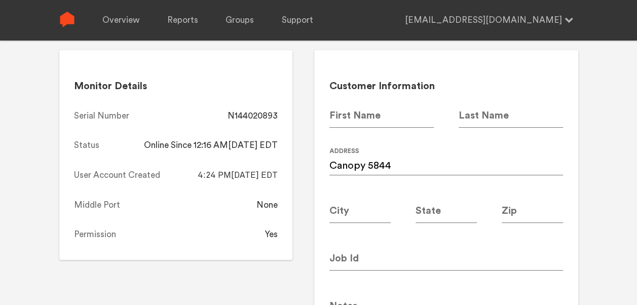 This screenshot has height=305, width=637. Describe the element at coordinates (101, 116) in the screenshot. I see `div: Serial Number` at that location.